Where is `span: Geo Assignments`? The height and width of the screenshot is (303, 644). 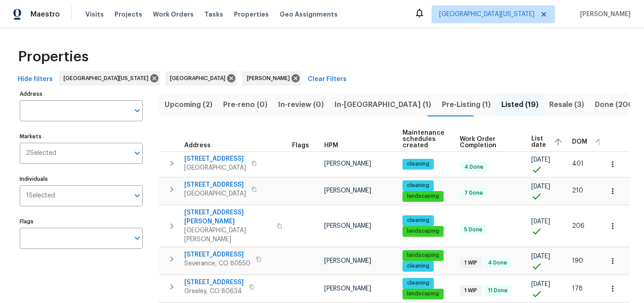
span: Geo Assignments is located at coordinates (309, 14).